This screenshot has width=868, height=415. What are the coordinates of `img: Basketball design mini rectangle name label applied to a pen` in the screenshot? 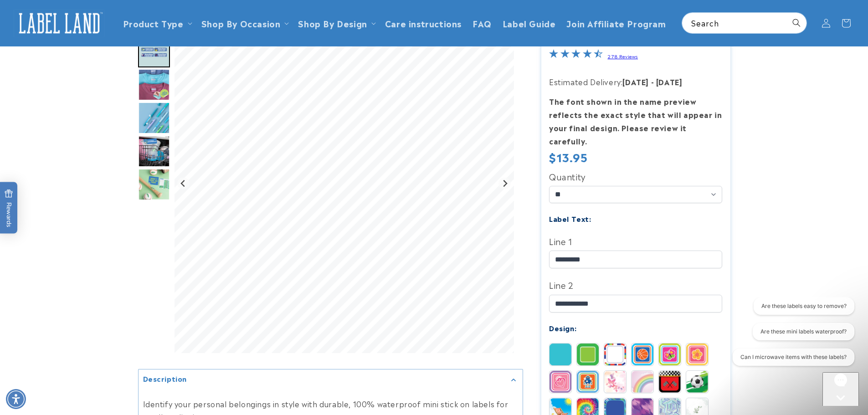 It's located at (154, 51).